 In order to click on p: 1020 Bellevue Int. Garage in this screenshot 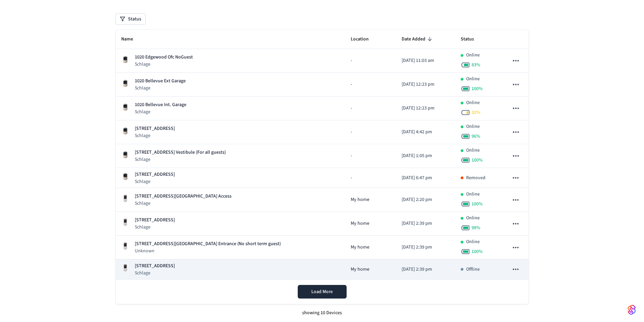, I will do `click(160, 105)`.